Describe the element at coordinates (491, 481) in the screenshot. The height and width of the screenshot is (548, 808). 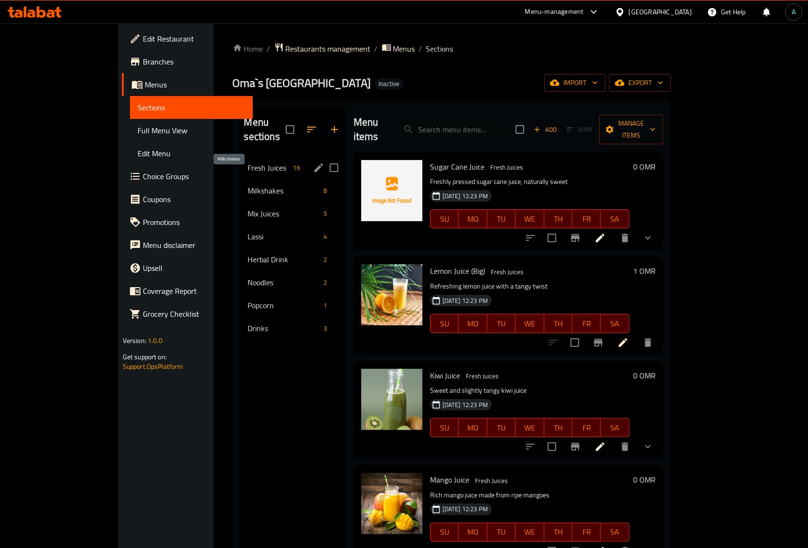
I see `span: Fresh Juices` at that location.